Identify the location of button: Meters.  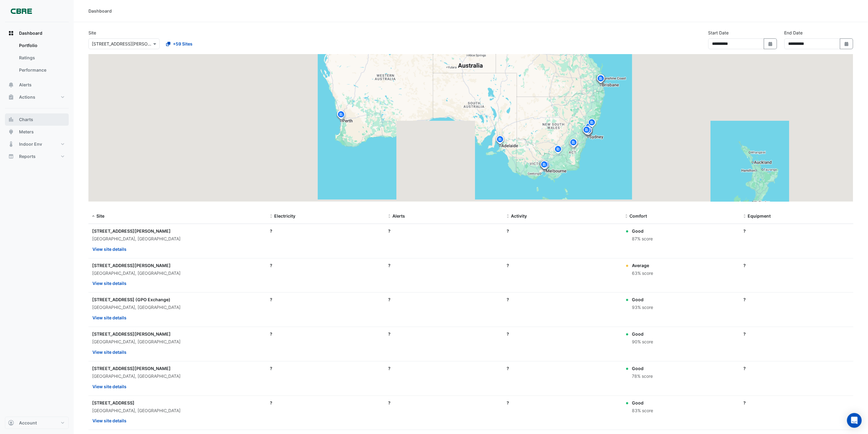
(37, 132).